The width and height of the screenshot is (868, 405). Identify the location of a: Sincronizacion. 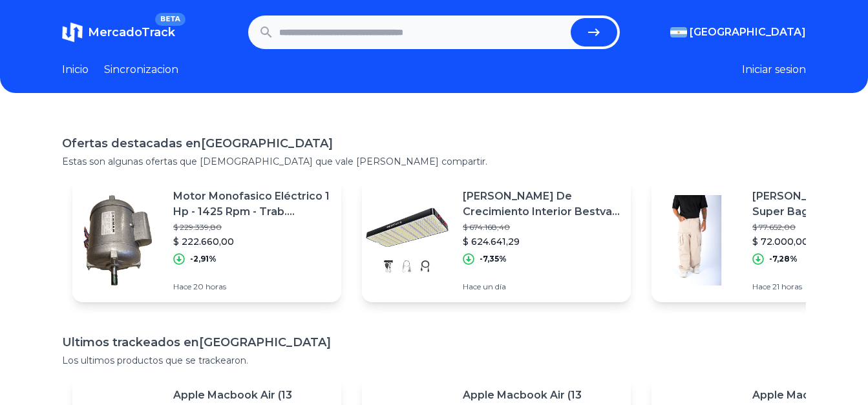
(141, 70).